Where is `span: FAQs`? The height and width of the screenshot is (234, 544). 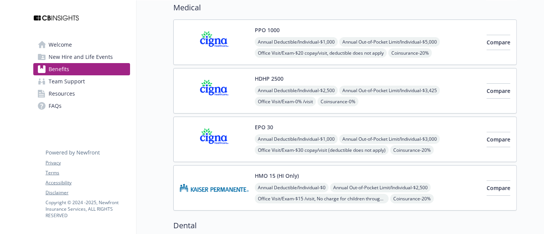
span: FAQs is located at coordinates (55, 106).